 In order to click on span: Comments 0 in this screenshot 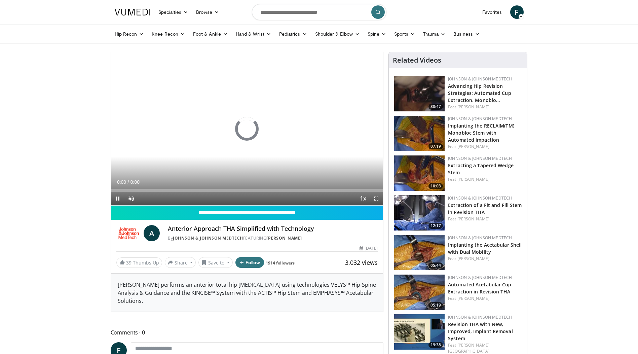, I will do `click(247, 332)`.